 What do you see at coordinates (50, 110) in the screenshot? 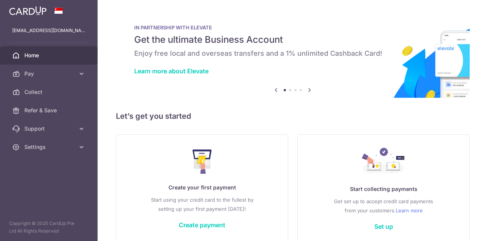
I see `span: Refer & Save` at bounding box center [50, 110].